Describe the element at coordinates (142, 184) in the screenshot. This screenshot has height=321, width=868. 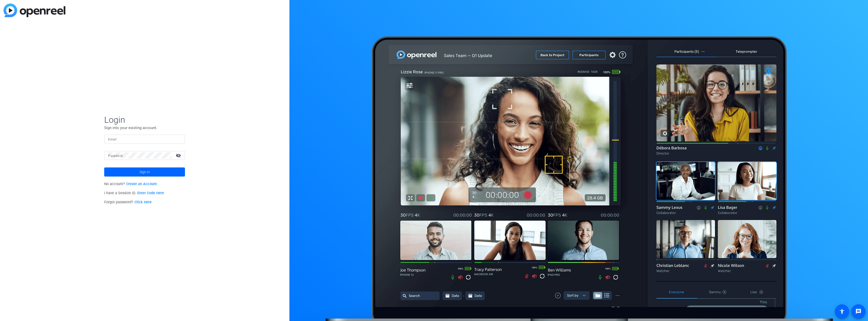
I see `a: Create an Account` at that location.